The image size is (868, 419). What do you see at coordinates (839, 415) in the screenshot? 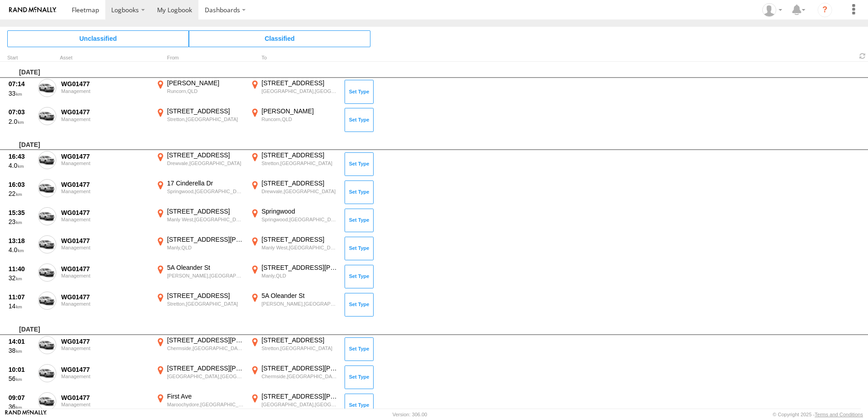
I see `a: Terms and Conditions` at bounding box center [839, 415].